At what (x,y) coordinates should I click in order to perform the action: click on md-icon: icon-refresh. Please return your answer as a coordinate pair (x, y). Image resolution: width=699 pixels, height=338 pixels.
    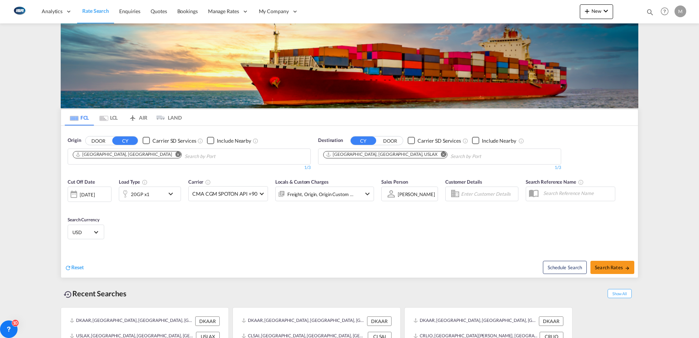
    Looking at the image, I should click on (68, 268).